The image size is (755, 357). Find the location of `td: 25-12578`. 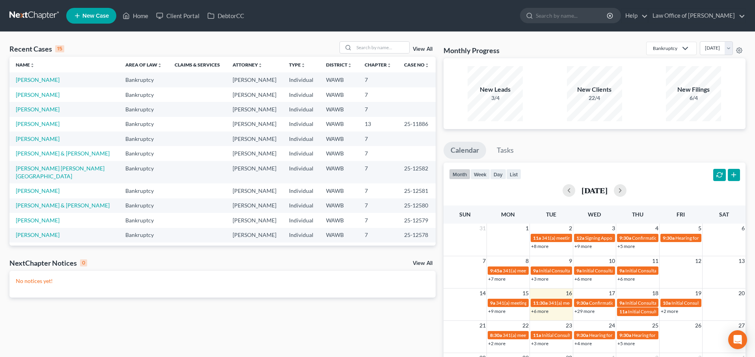

td: 25-12578 is located at coordinates (417, 235).